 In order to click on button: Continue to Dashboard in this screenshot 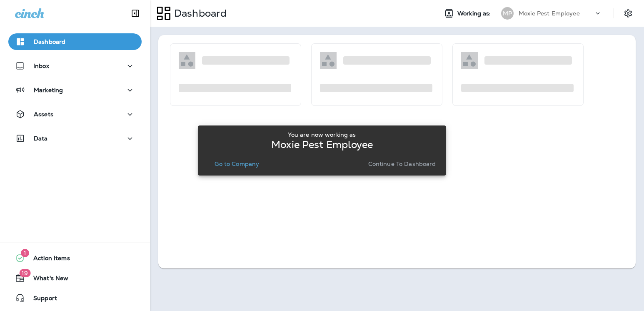, I will do `click(402, 163)`.